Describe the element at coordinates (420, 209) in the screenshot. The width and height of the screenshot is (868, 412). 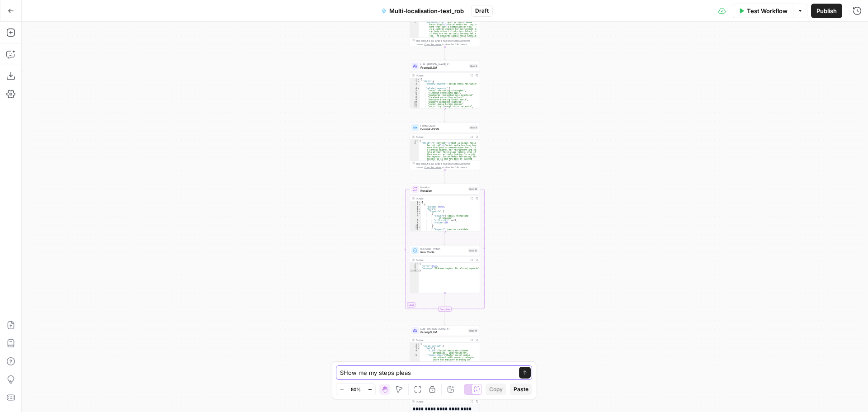
I see `span: Toggle code folding, rows 4 through 32` at that location.